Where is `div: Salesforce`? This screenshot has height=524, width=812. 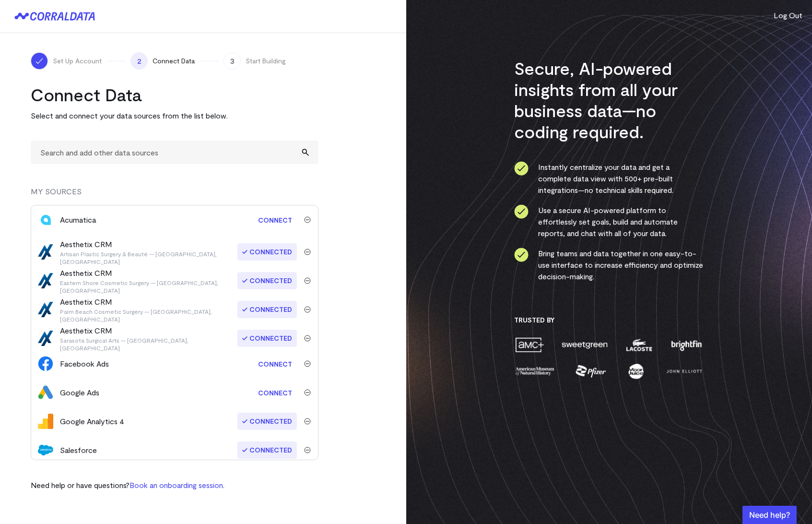
div: Salesforce is located at coordinates (78, 450).